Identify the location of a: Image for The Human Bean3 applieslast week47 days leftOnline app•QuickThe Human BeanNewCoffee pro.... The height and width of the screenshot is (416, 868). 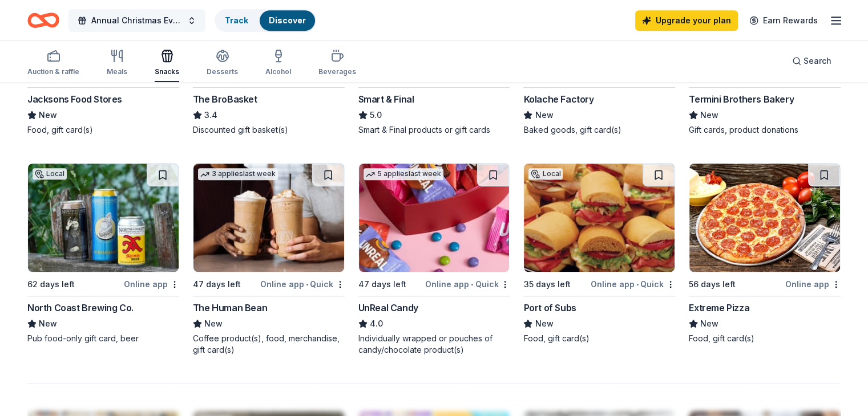
(269, 260).